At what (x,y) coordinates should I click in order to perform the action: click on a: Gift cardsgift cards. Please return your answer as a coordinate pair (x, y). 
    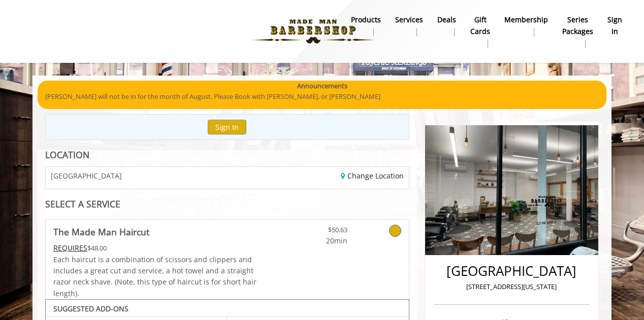
    Looking at the image, I should click on (480, 31).